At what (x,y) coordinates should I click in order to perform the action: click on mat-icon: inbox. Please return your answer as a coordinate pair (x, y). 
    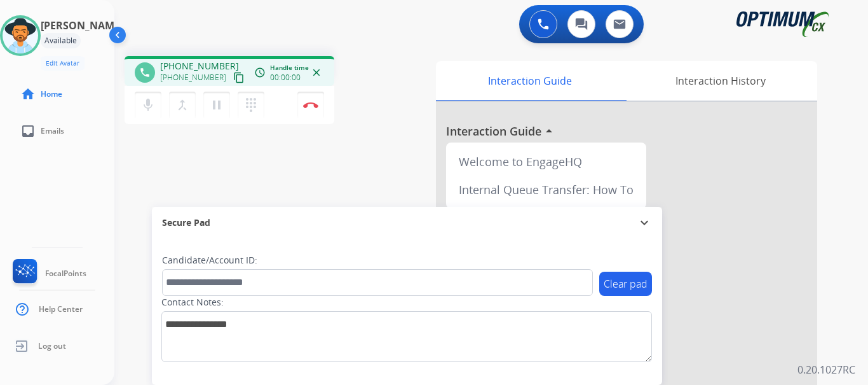
    Looking at the image, I should click on (28, 131).